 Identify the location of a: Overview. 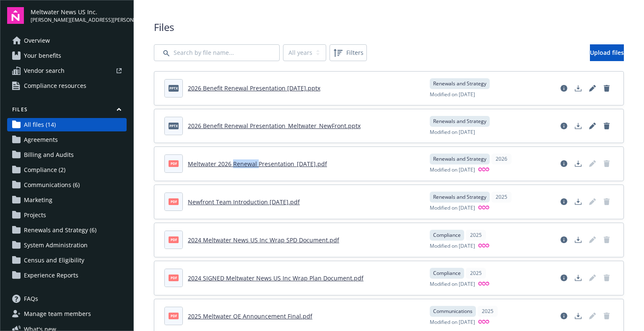
(67, 41).